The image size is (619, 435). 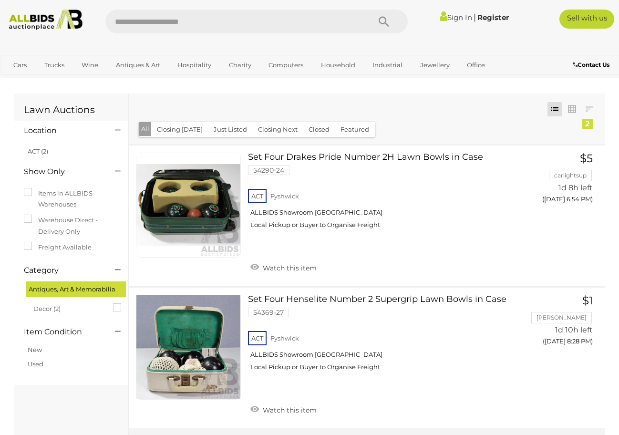 What do you see at coordinates (435, 65) in the screenshot?
I see `a: Jewellery` at bounding box center [435, 65].